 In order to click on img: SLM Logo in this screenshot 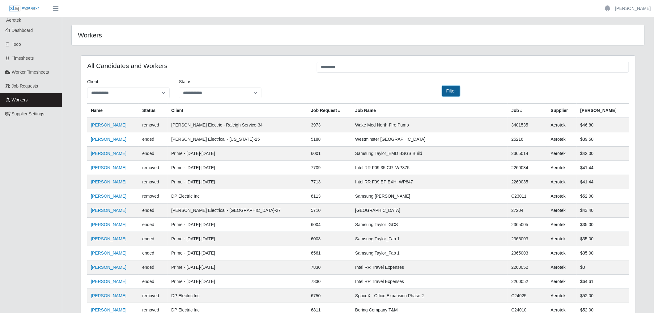, I will do `click(24, 9)`.